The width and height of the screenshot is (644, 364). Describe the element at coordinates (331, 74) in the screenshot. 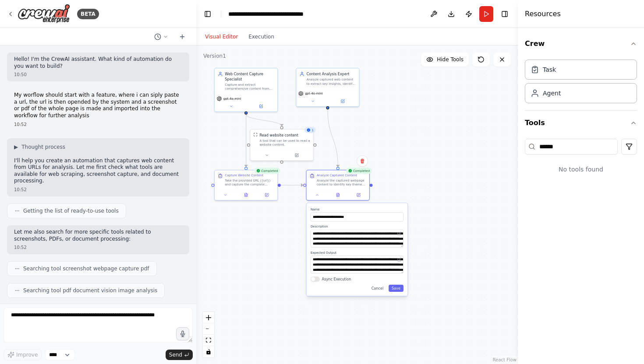

I see `div: Content Analysis Expert` at that location.